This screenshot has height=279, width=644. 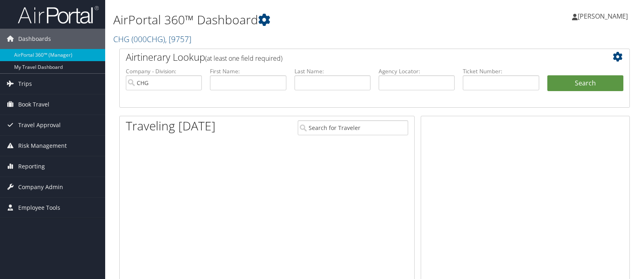 What do you see at coordinates (25, 84) in the screenshot?
I see `span: Trips` at bounding box center [25, 84].